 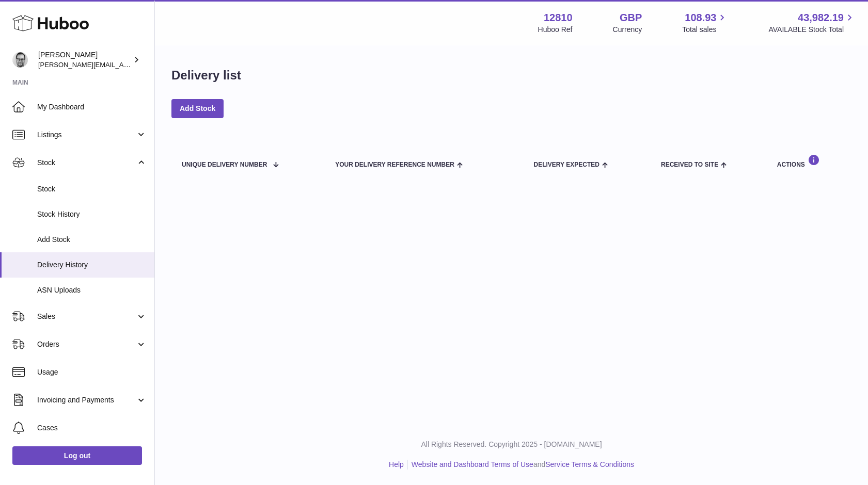 What do you see at coordinates (700, 18) in the screenshot?
I see `span: 108.93` at bounding box center [700, 18].